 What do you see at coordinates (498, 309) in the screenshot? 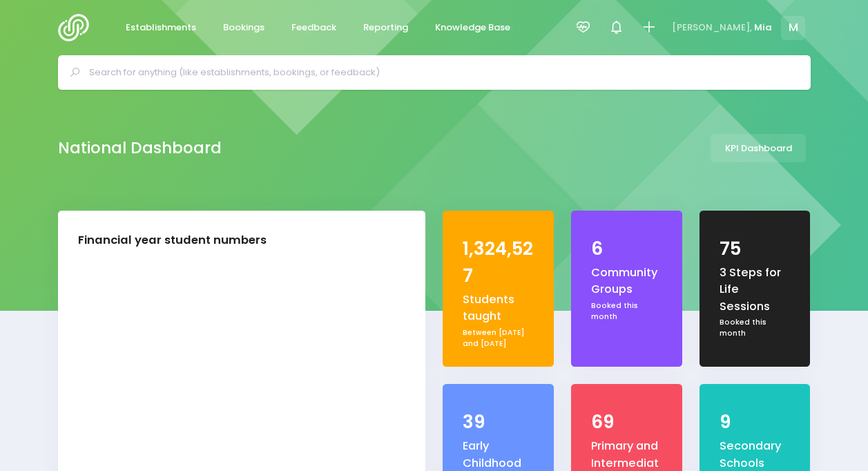
I see `div: Students taught` at bounding box center [498, 309].